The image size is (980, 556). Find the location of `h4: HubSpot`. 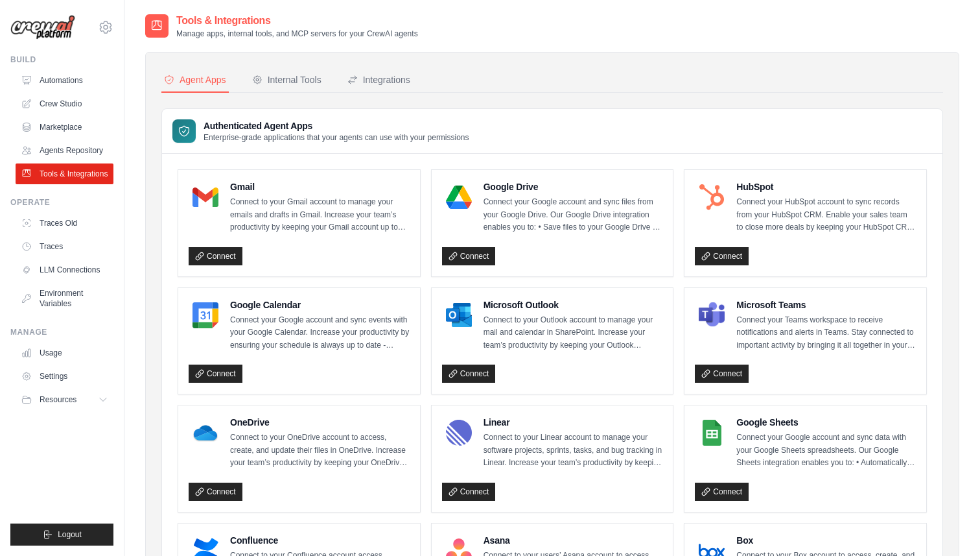

h4: HubSpot is located at coordinates (826, 187).